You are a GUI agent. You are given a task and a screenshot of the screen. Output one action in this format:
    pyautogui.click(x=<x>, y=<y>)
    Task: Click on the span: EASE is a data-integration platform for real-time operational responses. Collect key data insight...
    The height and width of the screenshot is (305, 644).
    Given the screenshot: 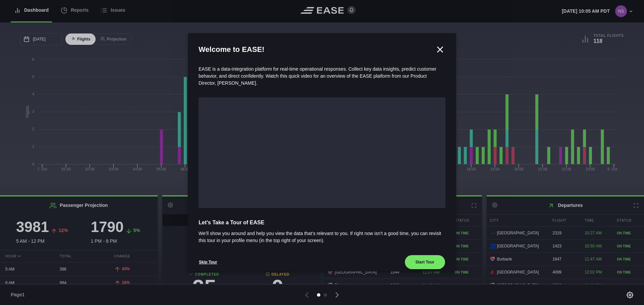 What is the action you would take?
    pyautogui.click(x=317, y=76)
    